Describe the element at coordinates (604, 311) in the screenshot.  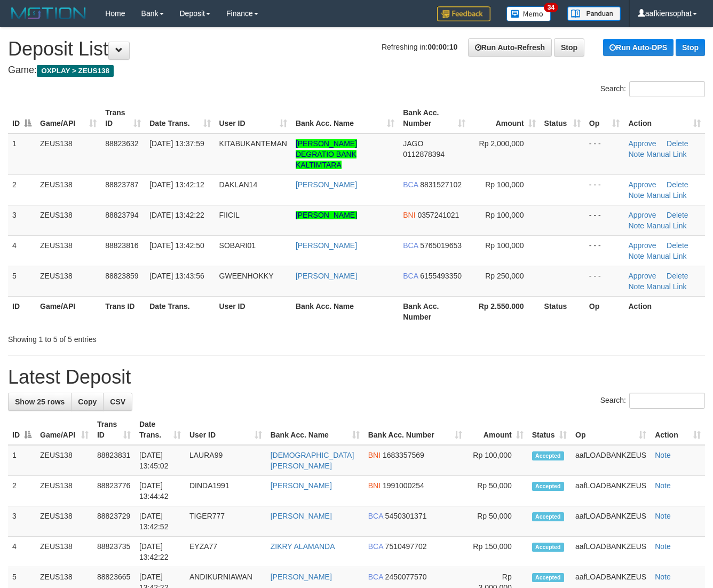
I see `th: Op` at that location.